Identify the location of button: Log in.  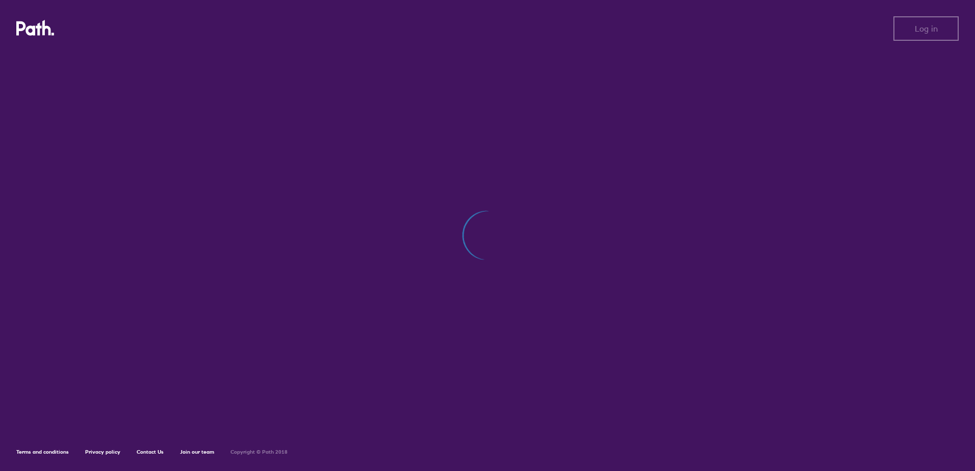
(927, 29).